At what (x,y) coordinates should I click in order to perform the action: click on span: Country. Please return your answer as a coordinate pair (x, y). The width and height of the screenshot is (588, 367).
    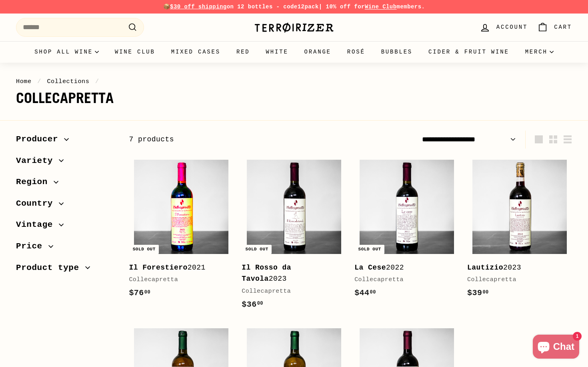
    Looking at the image, I should click on (37, 204).